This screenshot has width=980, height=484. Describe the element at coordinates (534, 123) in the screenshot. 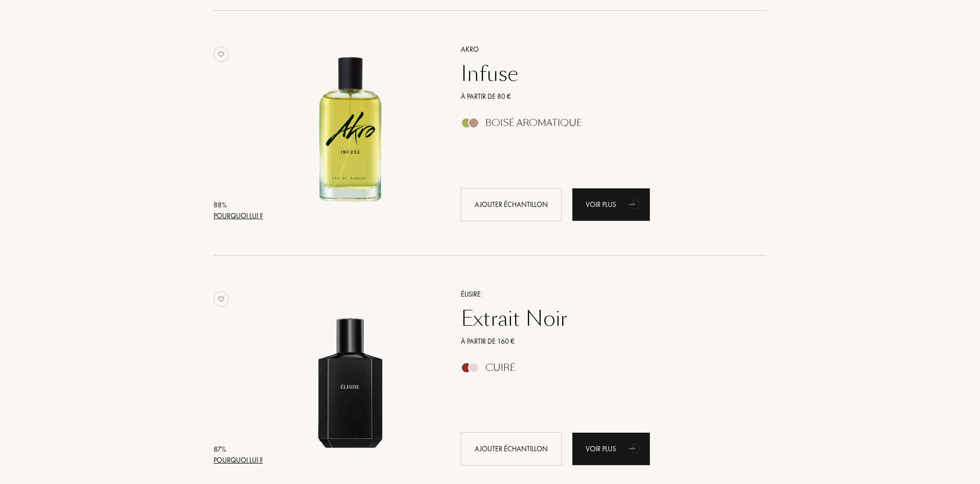

I see `div: Boisé Aromatique` at that location.